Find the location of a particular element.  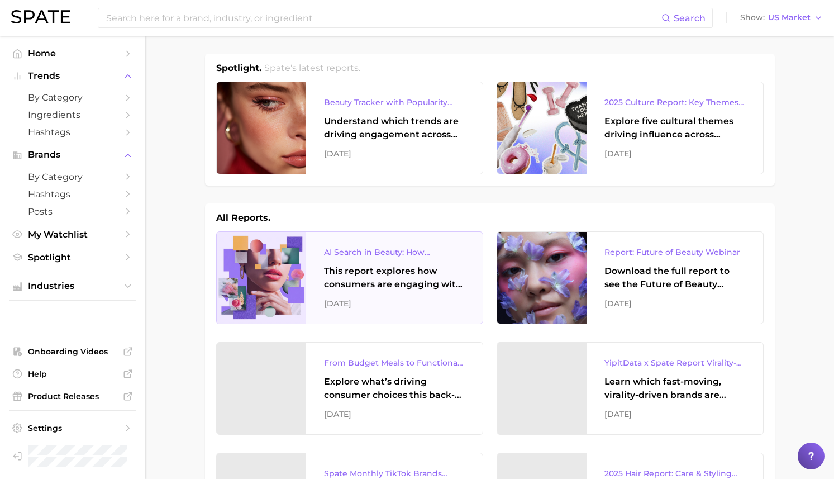

span: Industries is located at coordinates (73, 286).